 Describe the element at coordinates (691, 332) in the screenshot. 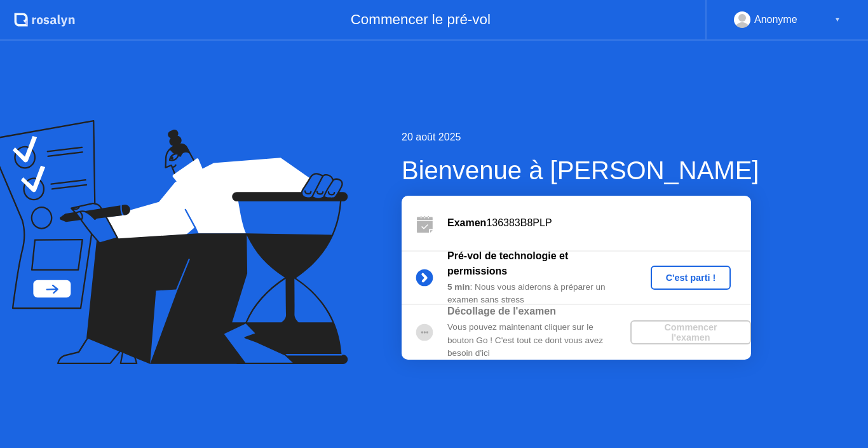

I see `button: Commencer l'examen` at that location.